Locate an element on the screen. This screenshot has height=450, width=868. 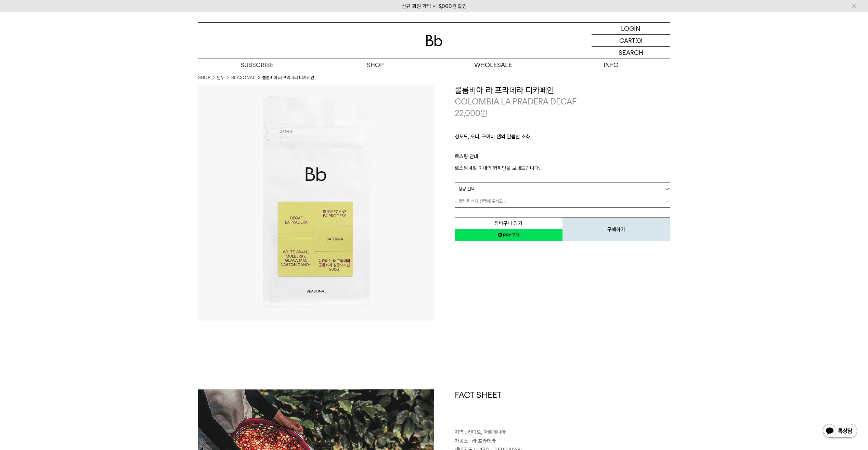
a: CART (0) is located at coordinates (631, 40).